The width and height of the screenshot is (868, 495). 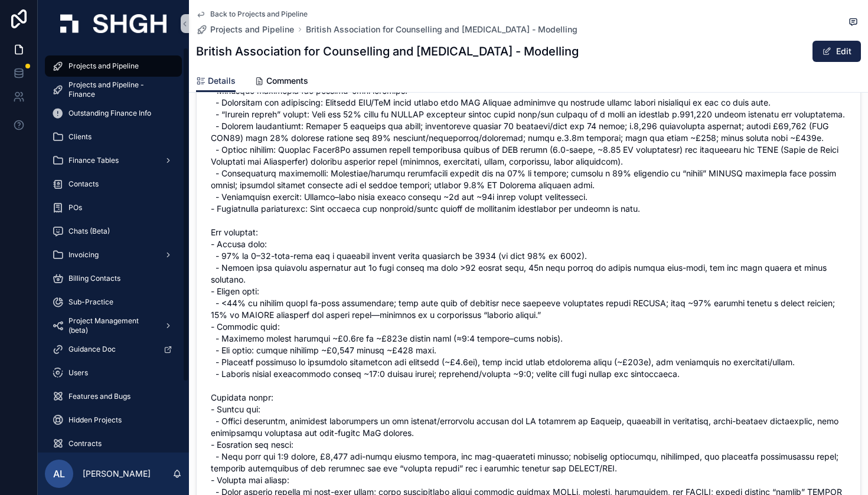 What do you see at coordinates (80, 137) in the screenshot?
I see `span: Clients` at bounding box center [80, 137].